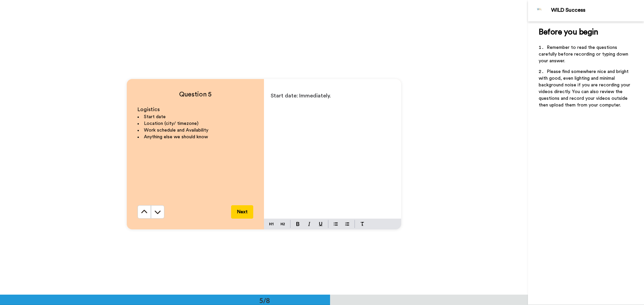 The image size is (644, 305). I want to click on img: italic-mark.svg, so click(309, 224).